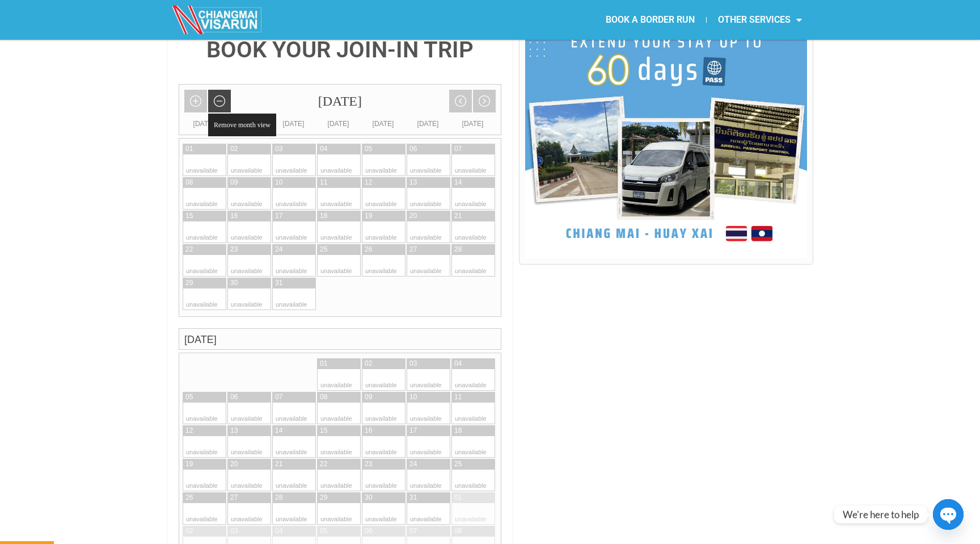 The width and height of the screenshot is (980, 544). What do you see at coordinates (340, 49) in the screenshot?
I see `h4: BOOK YOUR JOIN-IN TRIP` at bounding box center [340, 49].